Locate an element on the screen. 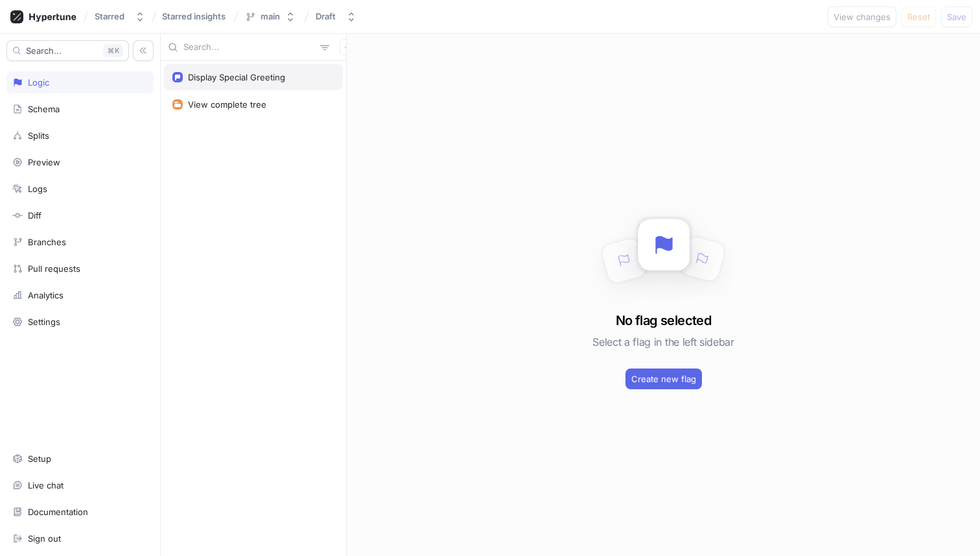  div: Schema is located at coordinates (43, 109).